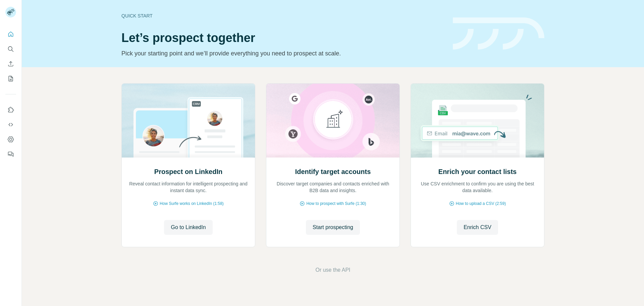  What do you see at coordinates (478, 228) in the screenshot?
I see `span: Enrich CSV` at bounding box center [478, 228].